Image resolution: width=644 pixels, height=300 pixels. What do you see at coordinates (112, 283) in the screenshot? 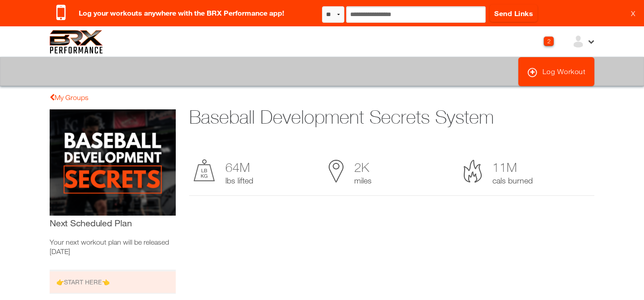
I see `li: 👉START HERE👈` at bounding box center [112, 283].